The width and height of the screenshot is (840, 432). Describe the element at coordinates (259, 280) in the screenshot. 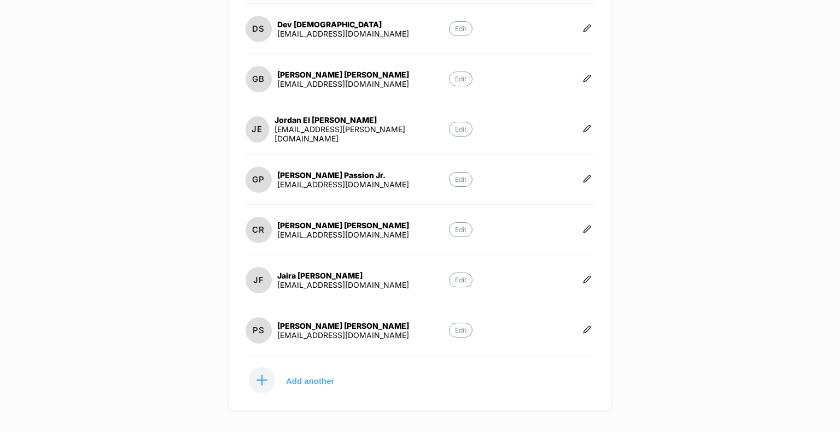

I see `p: JF` at that location.